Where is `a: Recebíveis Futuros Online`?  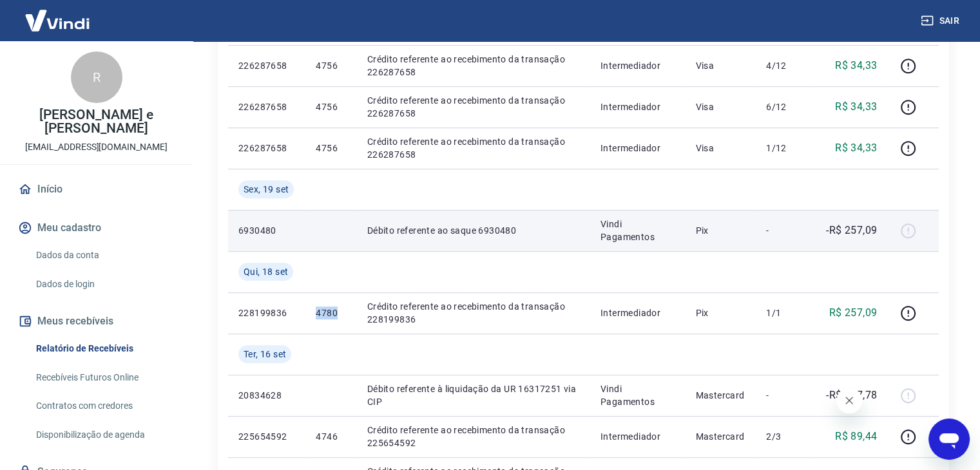 a: Recebíveis Futuros Online is located at coordinates (103, 377).